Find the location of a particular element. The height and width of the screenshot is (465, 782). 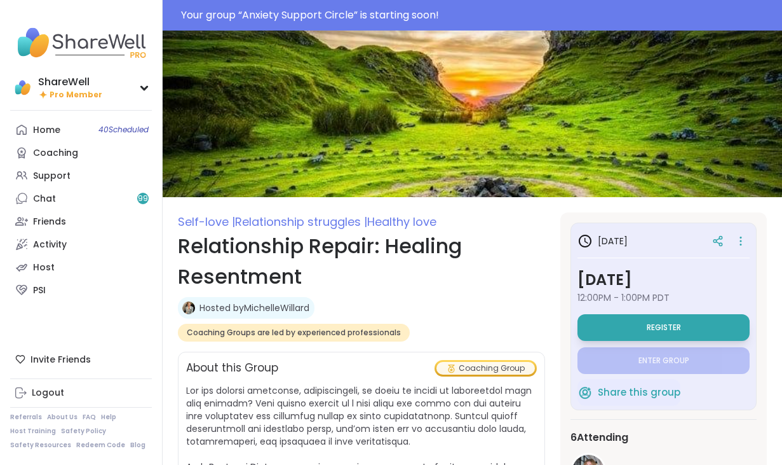

a: Safety Policy is located at coordinates (83, 431).